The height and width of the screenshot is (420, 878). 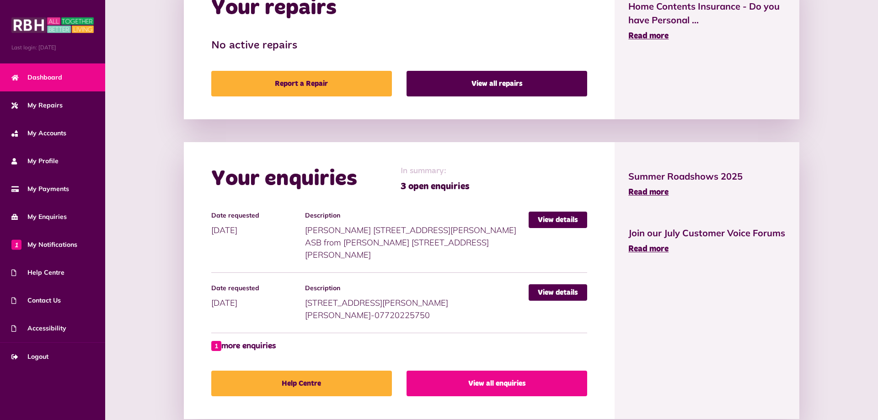 I want to click on span: My Repairs, so click(x=37, y=105).